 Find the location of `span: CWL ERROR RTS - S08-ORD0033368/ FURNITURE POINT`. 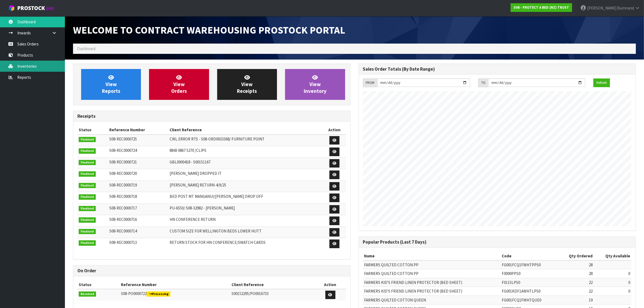

span: CWL ERROR RTS - S08-ORD0033368/ FURNITURE POINT is located at coordinates (217, 139).